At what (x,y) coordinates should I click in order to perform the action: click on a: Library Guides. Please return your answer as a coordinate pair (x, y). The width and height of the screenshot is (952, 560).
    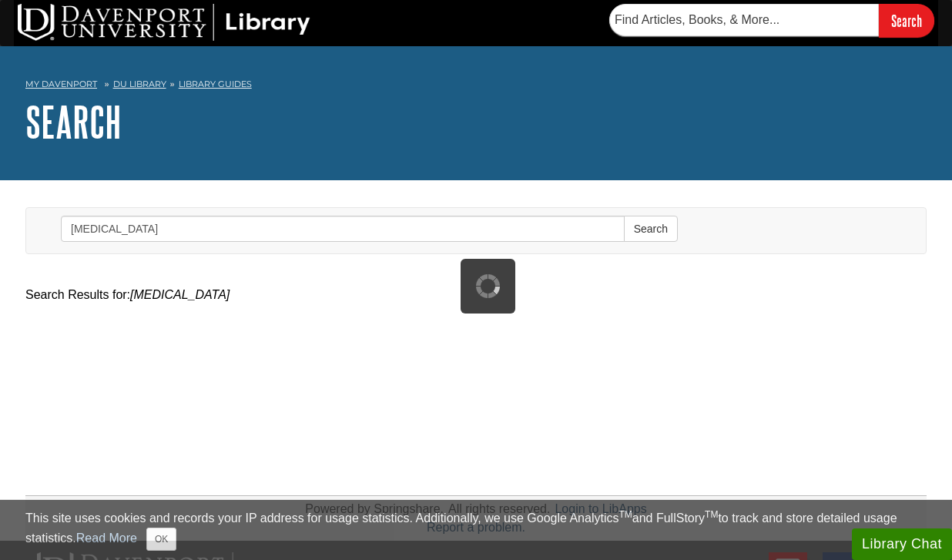
    Looking at the image, I should click on (215, 84).